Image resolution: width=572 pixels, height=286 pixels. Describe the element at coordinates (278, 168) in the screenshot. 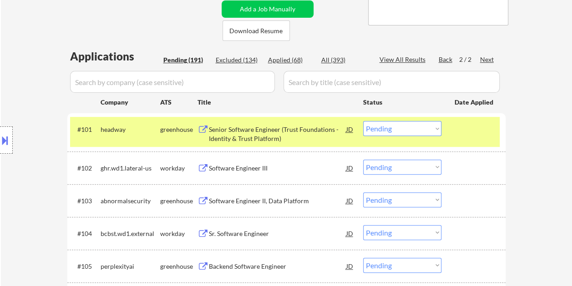

I see `div: Software Engineer III` at that location.